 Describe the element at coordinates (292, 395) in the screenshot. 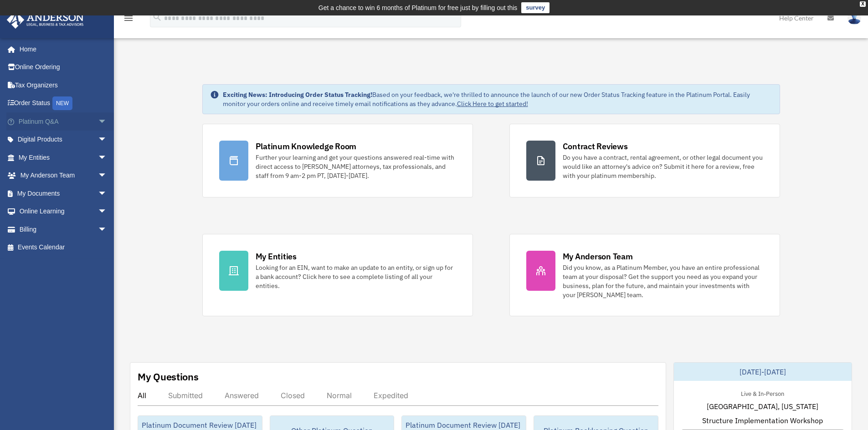

I see `div: Closed` at that location.